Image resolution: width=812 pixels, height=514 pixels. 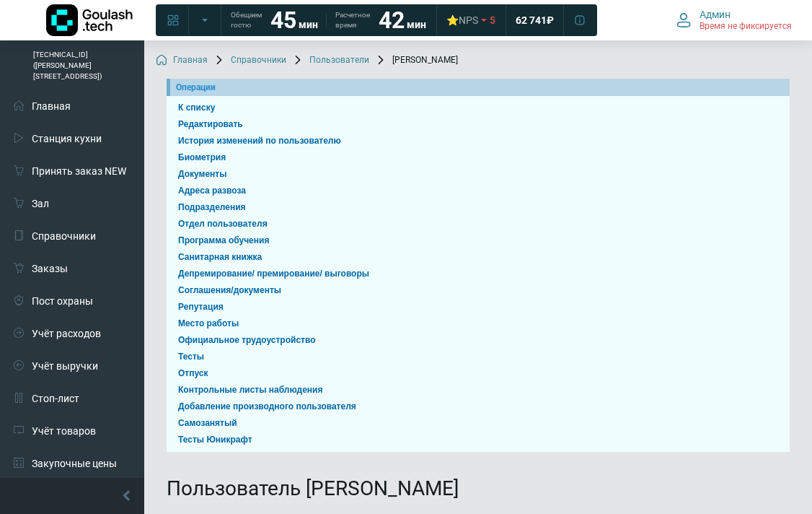 I want to click on a: Репутация, so click(x=478, y=307).